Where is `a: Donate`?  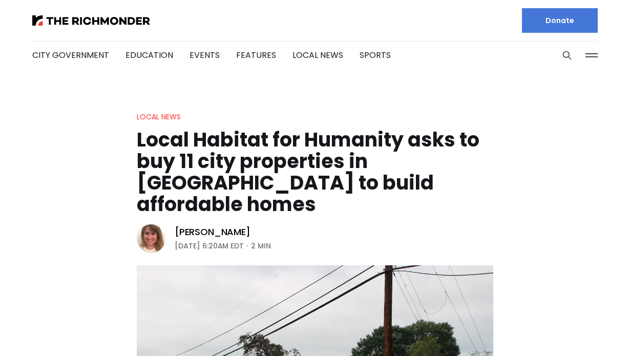
a: Donate is located at coordinates (560, 21).